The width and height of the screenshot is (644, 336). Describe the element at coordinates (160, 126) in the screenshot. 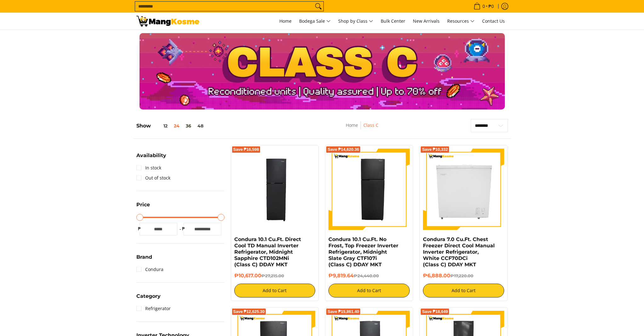

I see `button: 12` at that location.